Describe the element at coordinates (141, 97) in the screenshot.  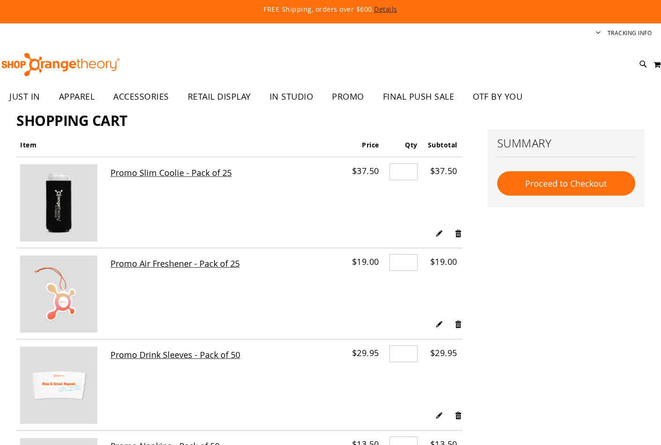
I see `a: ACCESSORIES` at that location.